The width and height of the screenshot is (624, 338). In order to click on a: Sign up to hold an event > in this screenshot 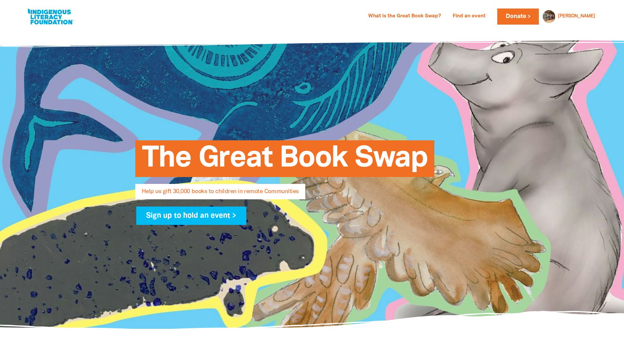, I will do `click(191, 216)`.